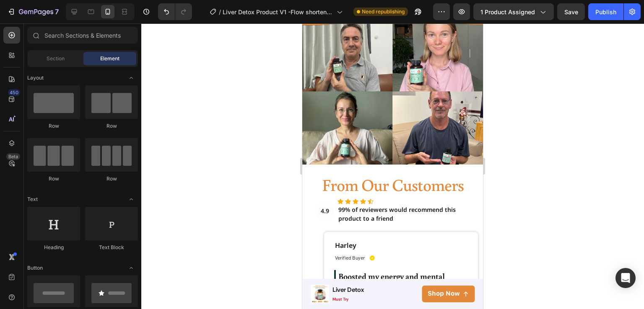 This screenshot has height=309, width=644. Describe the element at coordinates (606, 12) in the screenshot. I see `div: Publish` at that location.